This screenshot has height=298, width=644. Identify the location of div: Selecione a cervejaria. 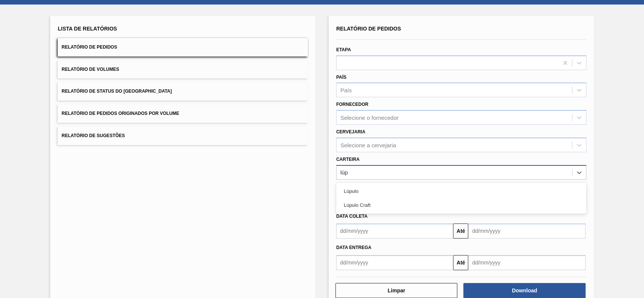
(368, 144).